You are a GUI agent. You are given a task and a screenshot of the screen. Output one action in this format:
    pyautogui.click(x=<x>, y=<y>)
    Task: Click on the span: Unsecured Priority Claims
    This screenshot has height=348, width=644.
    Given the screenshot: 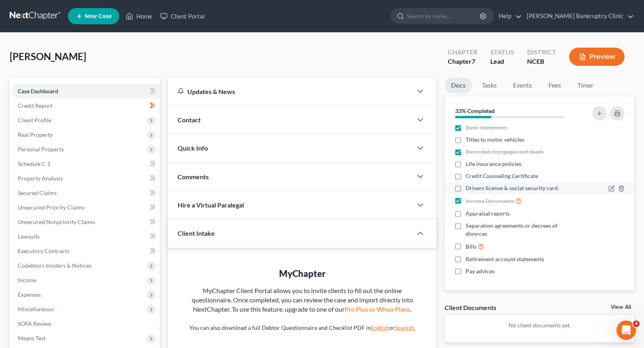 What is the action you would take?
    pyautogui.click(x=51, y=207)
    